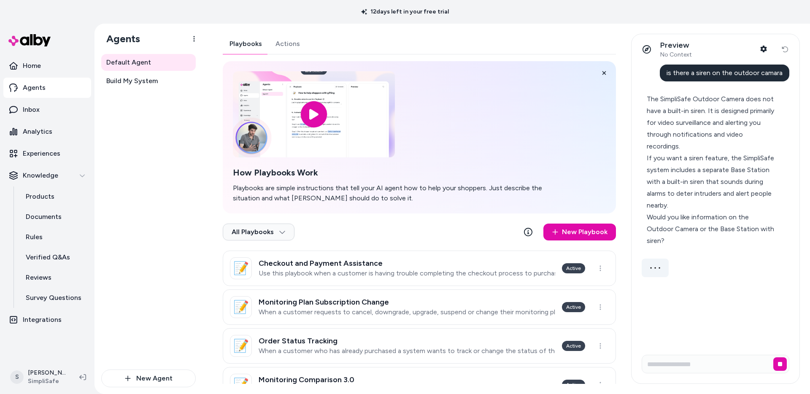 This screenshot has width=810, height=394. Describe the element at coordinates (712, 229) in the screenshot. I see `div: Would you like information on the Outdoor Camera or the Base Station with siren?` at that location.